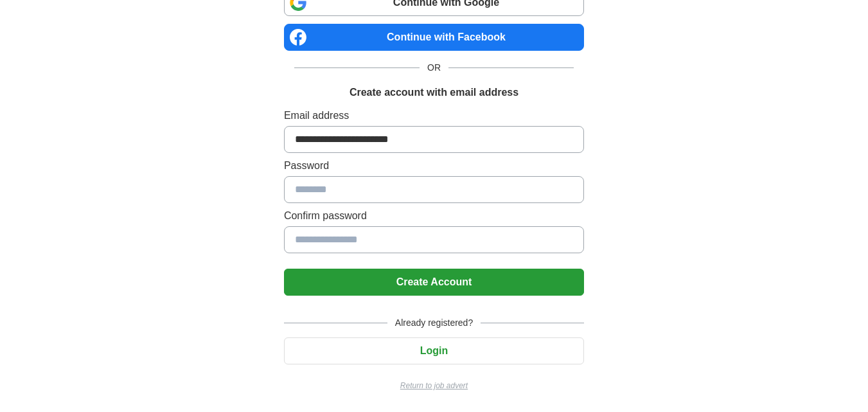 This screenshot has width=868, height=412. What do you see at coordinates (434, 351) in the screenshot?
I see `button: Login` at bounding box center [434, 351].